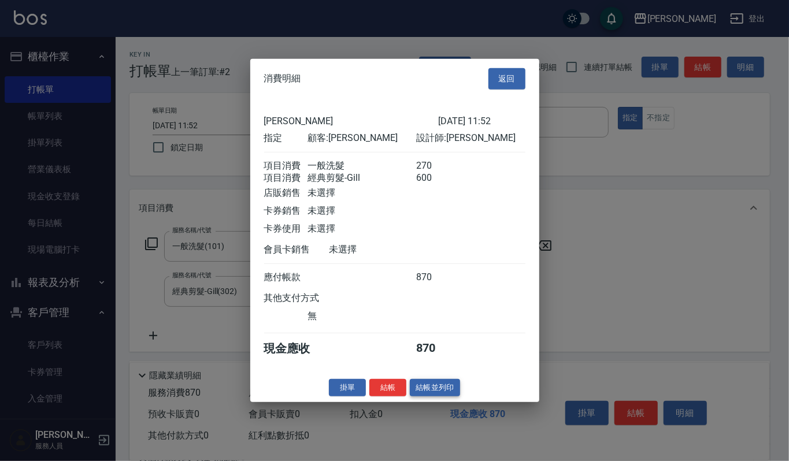 The image size is (789, 461). I want to click on div: 卡券使用, so click(285, 228).